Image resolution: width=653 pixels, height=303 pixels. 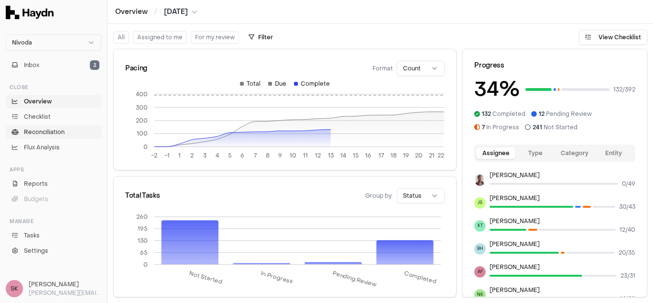 I want to click on tspan: 14, so click(x=343, y=155).